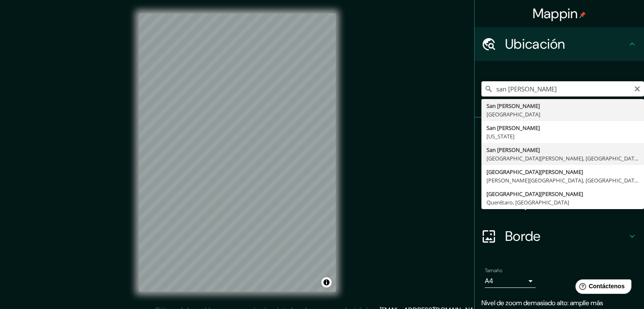 This screenshot has height=309, width=644. I want to click on font: Mappin, so click(555, 13).